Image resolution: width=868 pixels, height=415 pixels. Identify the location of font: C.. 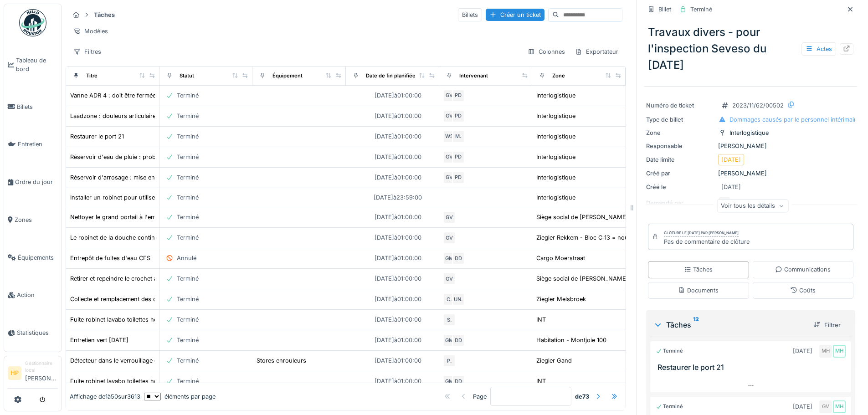
(449, 300).